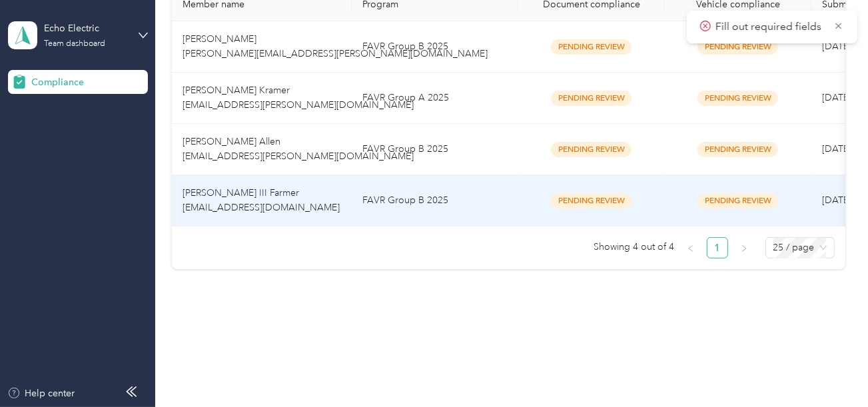 The width and height of the screenshot is (868, 407). What do you see at coordinates (744, 248) in the screenshot?
I see `button: right` at bounding box center [744, 248].